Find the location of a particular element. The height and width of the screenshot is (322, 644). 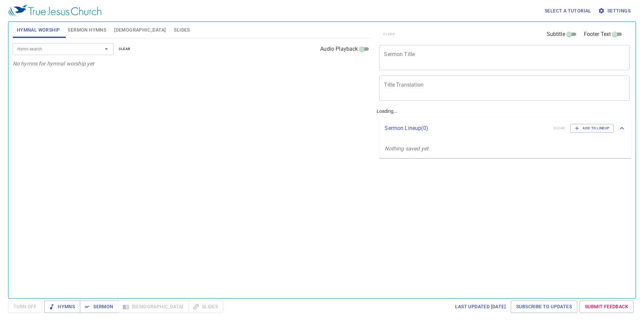

span: Footer Text is located at coordinates (597, 34).